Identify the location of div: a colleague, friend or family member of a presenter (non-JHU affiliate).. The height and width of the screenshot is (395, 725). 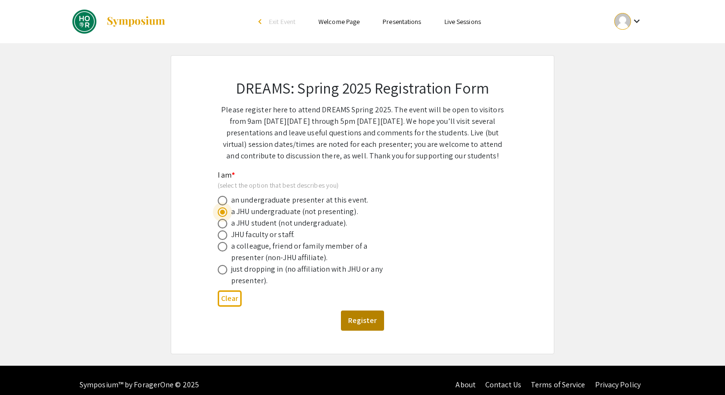
(315, 252).